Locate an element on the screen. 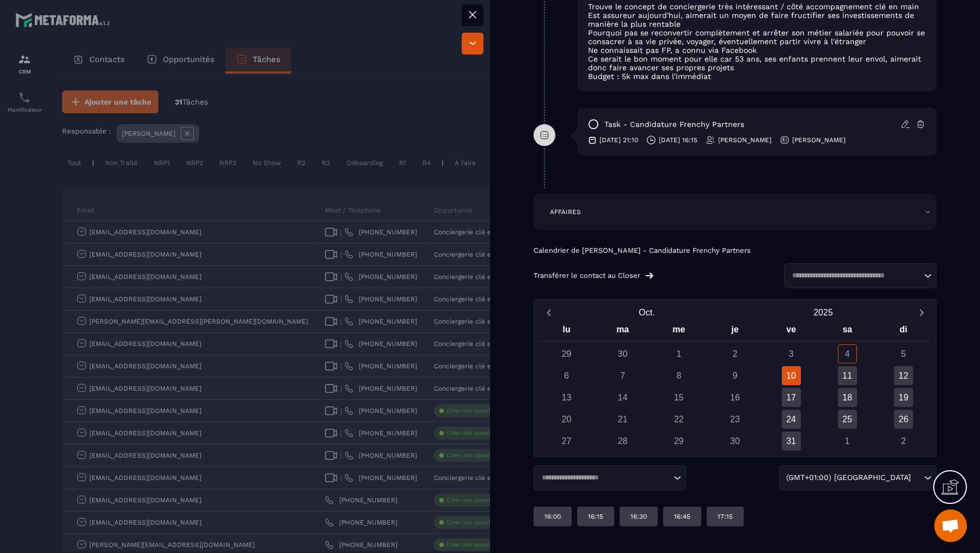 This screenshot has width=980, height=553. div: 14 is located at coordinates (623, 397).